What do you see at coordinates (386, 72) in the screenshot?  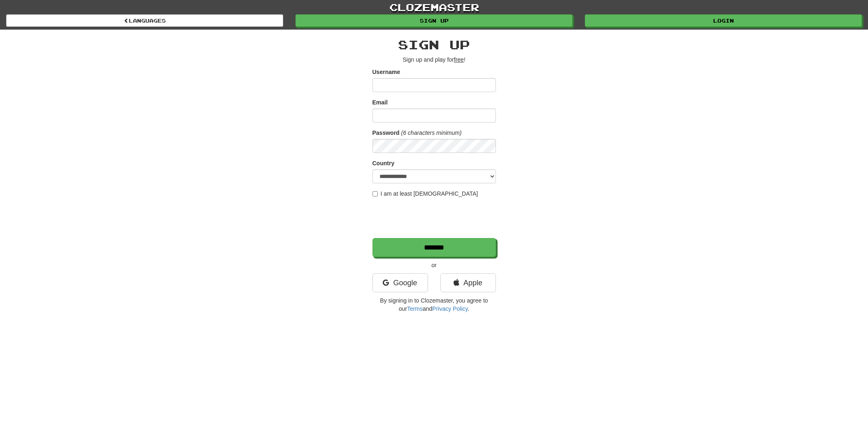 I see `label: Username` at bounding box center [386, 72].